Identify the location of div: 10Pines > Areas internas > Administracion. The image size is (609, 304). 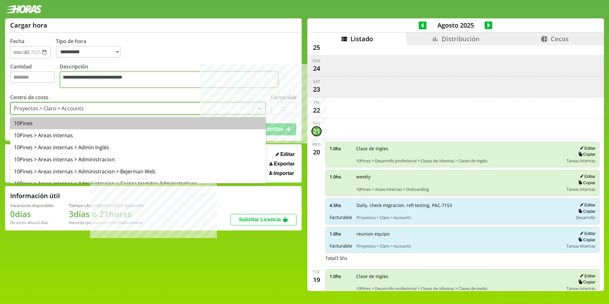
(138, 159).